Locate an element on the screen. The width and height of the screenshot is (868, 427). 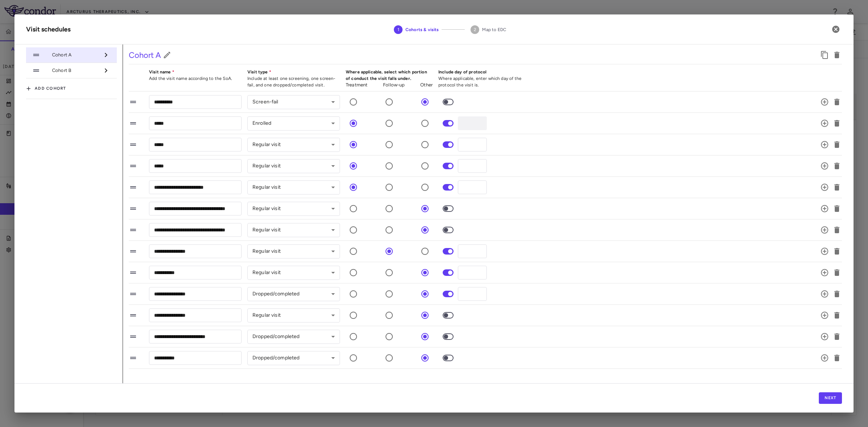
button: Add cohort is located at coordinates (46, 89).